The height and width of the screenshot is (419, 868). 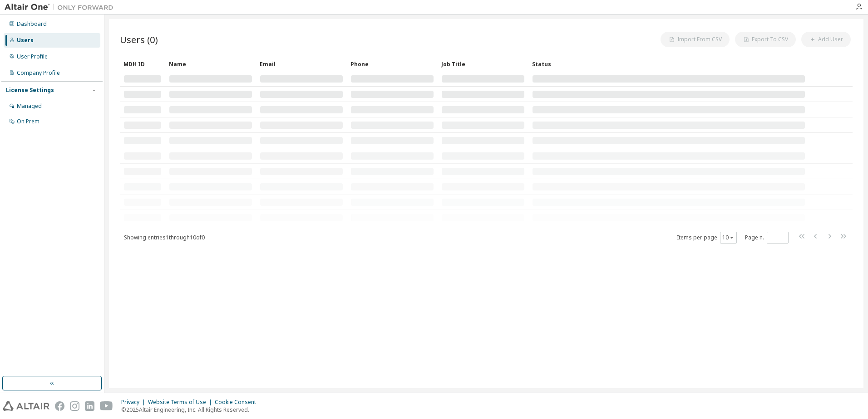 I want to click on span: Items per page, so click(x=706, y=238).